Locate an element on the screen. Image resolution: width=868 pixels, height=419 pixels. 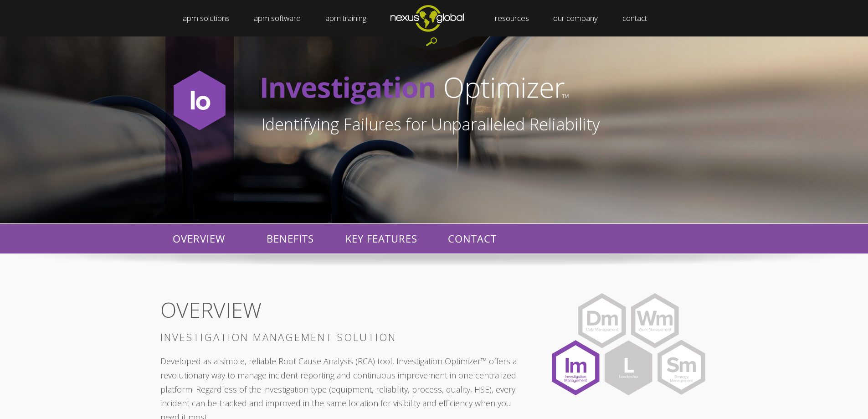
p: CONTACT is located at coordinates (472, 238).